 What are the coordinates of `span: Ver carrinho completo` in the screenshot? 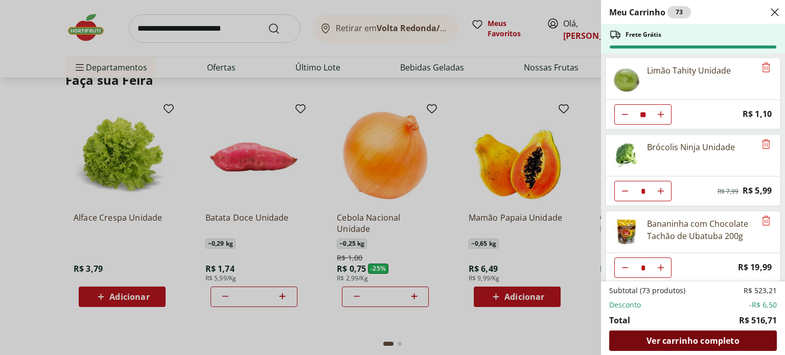 It's located at (692, 341).